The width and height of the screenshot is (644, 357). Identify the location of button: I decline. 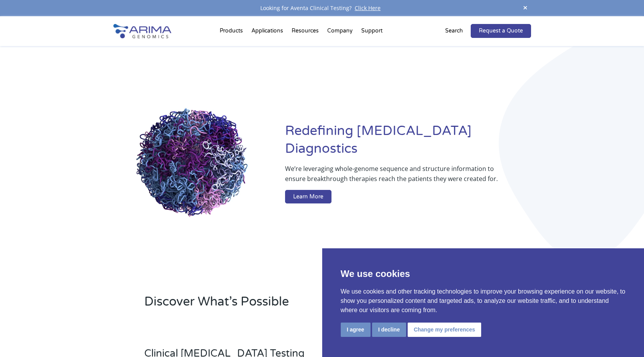
(389, 330).